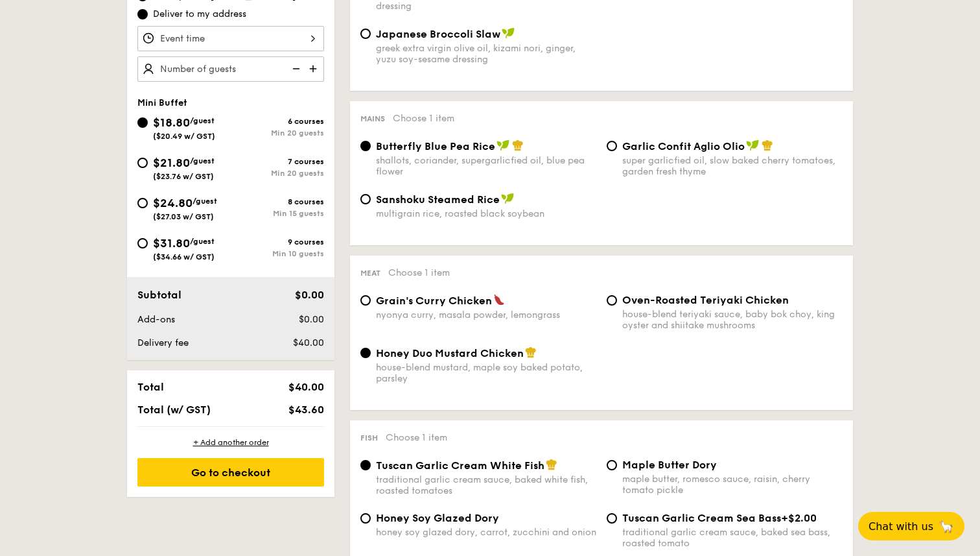  I want to click on div: 6 courses, so click(277, 122).